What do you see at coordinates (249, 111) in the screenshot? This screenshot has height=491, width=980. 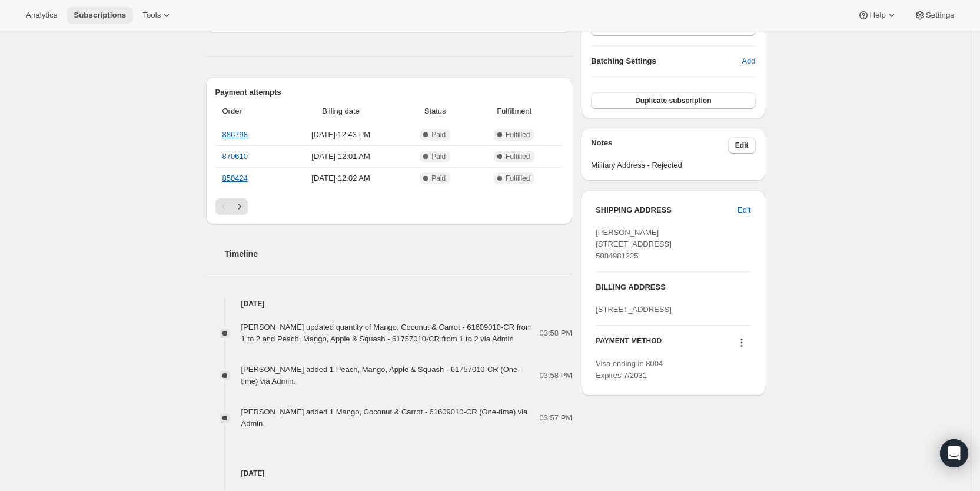 I see `th: Order` at bounding box center [249, 111].